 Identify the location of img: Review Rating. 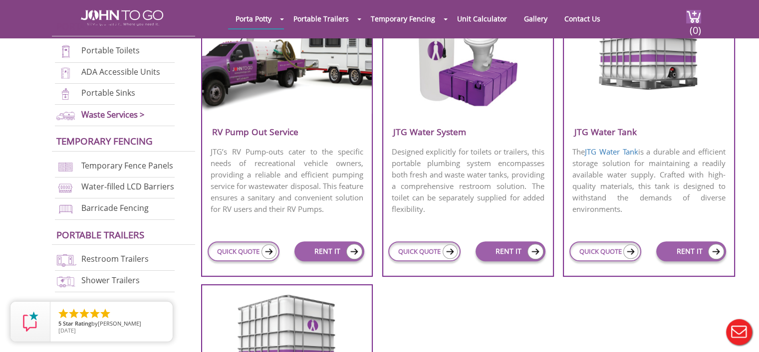
(30, 322).